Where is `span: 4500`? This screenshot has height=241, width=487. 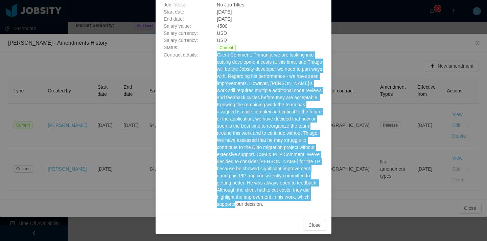 span: 4500 is located at coordinates (222, 26).